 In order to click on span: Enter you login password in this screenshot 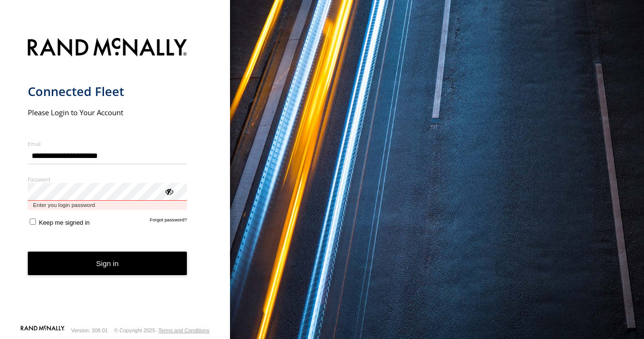, I will do `click(107, 205)`.